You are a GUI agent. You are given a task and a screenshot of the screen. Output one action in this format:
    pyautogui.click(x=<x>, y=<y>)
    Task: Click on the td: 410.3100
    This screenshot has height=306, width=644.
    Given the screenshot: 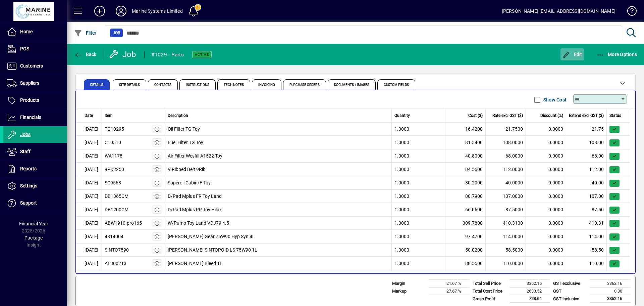 What is the action you would take?
    pyautogui.click(x=506, y=223)
    